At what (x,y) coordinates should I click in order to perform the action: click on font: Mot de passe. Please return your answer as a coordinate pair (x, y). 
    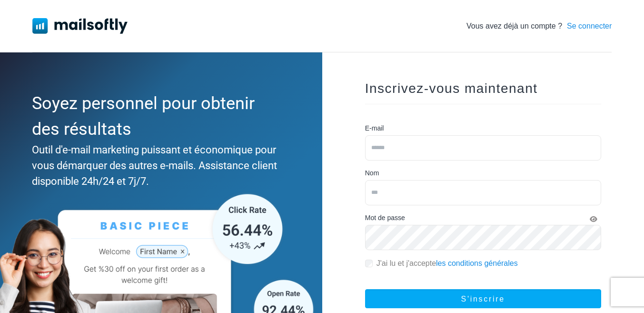
    Looking at the image, I should click on (385, 217).